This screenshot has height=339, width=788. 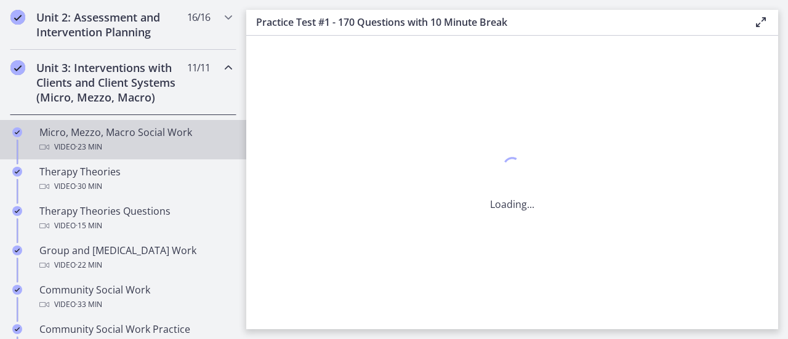 I want to click on div: Therapy Theories, so click(x=135, y=179).